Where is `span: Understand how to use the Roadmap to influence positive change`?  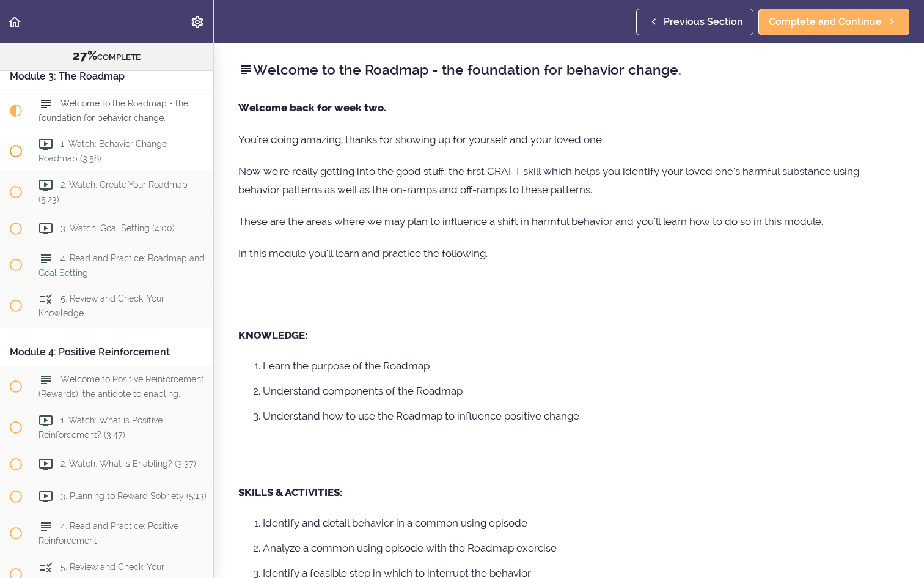 span: Understand how to use the Roadmap to influence positive change is located at coordinates (421, 416).